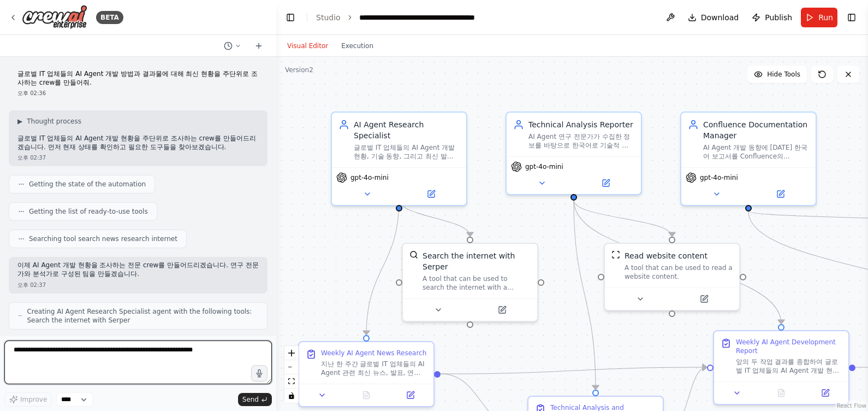  I want to click on span: Getting the state of the automation, so click(87, 184).